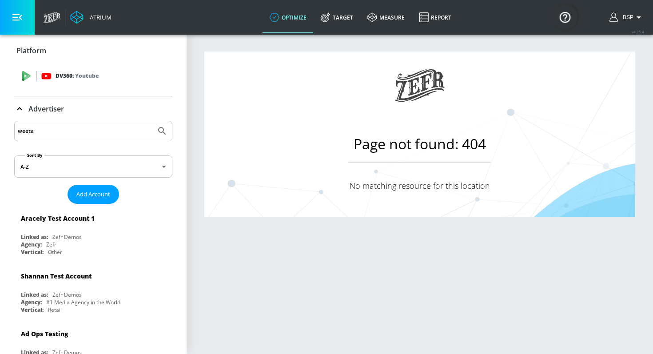  Describe the element at coordinates (93, 233) in the screenshot. I see `div: Aracely Test Account 1Linked as:Zefr DemosAgency:ZefrVertical:Other` at that location.